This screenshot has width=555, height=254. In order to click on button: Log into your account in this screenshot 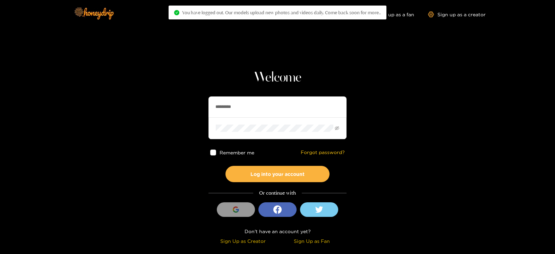, I will do `click(277, 174)`.